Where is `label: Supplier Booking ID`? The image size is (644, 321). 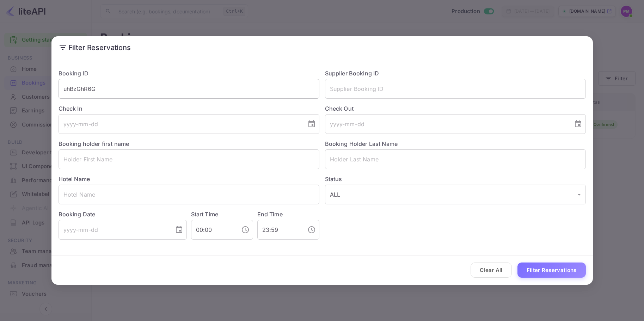
label: Supplier Booking ID is located at coordinates (352, 73).